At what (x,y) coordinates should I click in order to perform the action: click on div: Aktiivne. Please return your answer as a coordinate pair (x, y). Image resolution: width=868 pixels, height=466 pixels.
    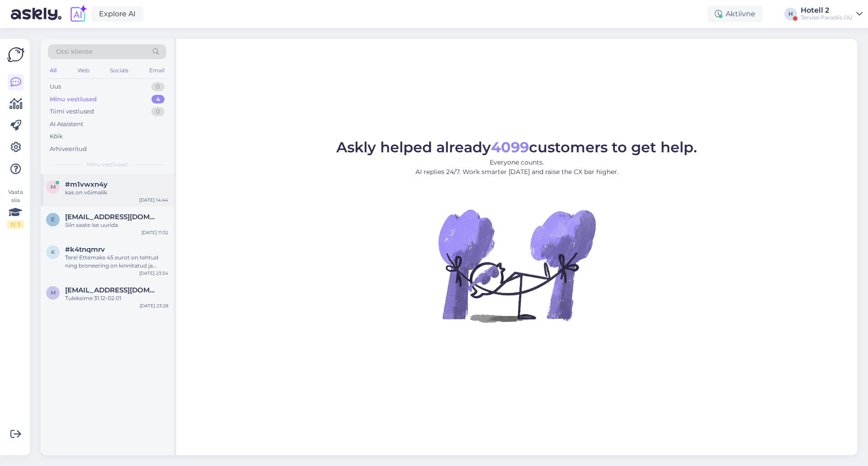
    Looking at the image, I should click on (735, 14).